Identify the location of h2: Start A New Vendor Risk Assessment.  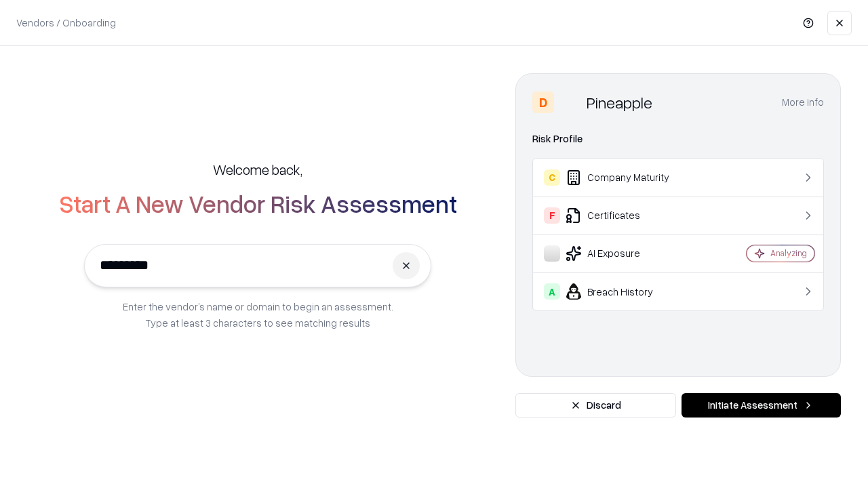
(258, 204).